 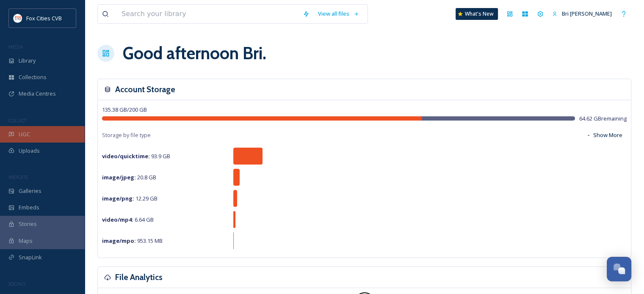 I want to click on span: Uploads, so click(x=29, y=151).